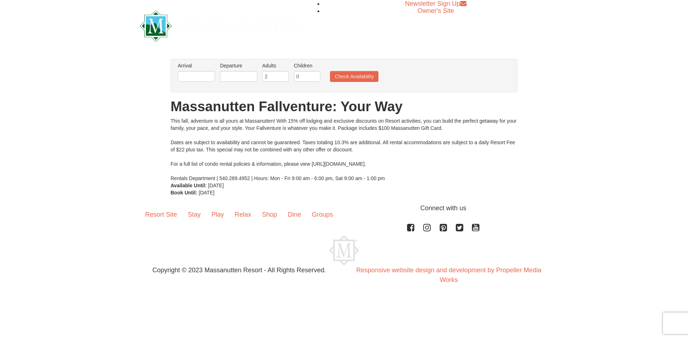  I want to click on a: Responsive website design and development by Propeller Media Works, so click(449, 275).